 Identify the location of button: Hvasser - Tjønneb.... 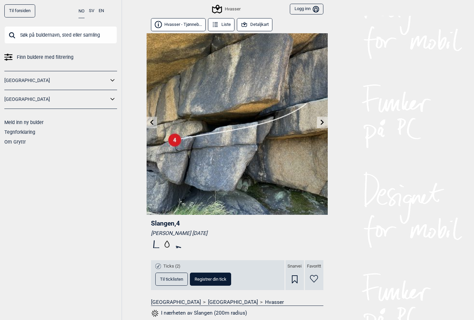
(179, 25).